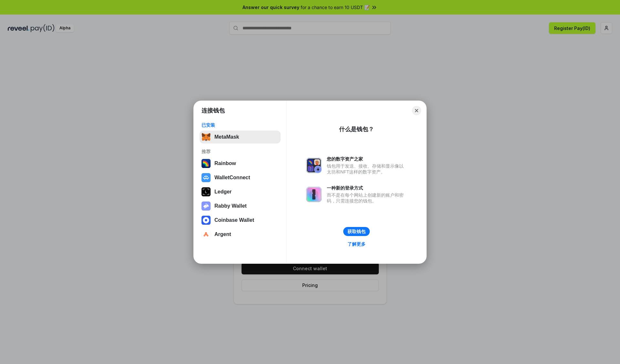  What do you see at coordinates (232, 178) in the screenshot?
I see `div: WalletConnect` at bounding box center [232, 178].